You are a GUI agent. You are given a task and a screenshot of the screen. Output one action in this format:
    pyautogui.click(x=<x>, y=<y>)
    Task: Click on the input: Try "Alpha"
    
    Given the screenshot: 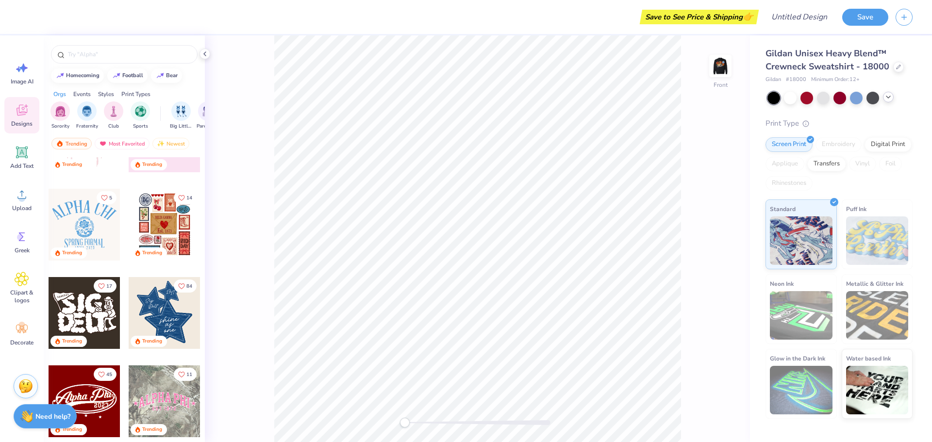 What is the action you would take?
    pyautogui.click(x=129, y=54)
    